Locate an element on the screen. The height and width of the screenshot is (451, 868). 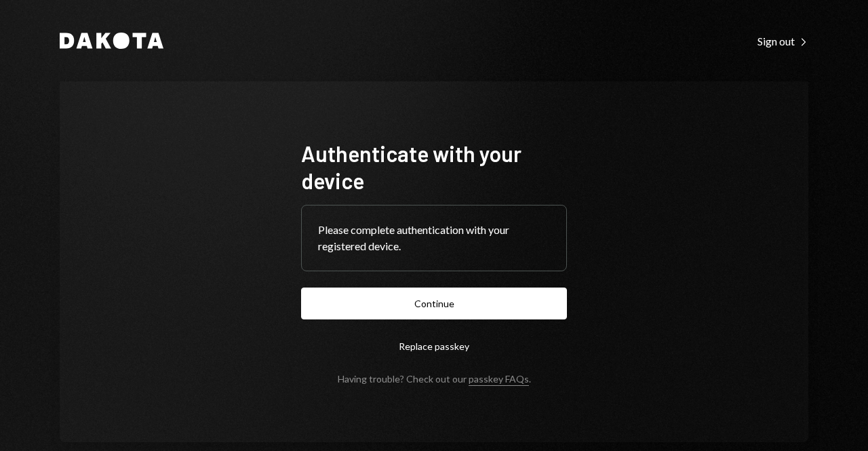
button: Continue is located at coordinates (434, 303).